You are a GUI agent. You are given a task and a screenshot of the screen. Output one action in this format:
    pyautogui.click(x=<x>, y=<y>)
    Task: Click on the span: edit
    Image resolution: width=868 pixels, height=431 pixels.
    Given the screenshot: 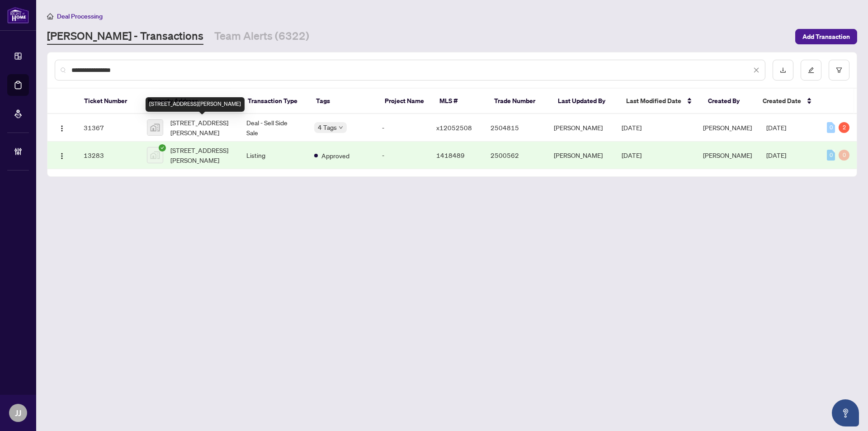 What is the action you would take?
    pyautogui.click(x=811, y=70)
    